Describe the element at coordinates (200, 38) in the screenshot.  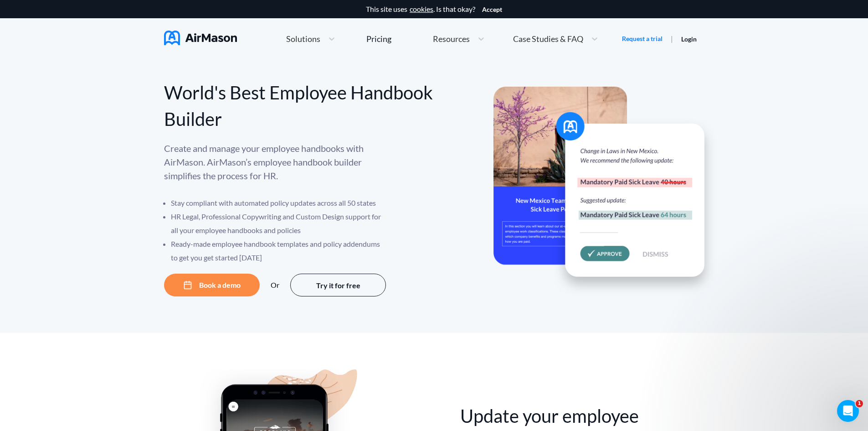
I see `img: AirMason Logo` at that location.